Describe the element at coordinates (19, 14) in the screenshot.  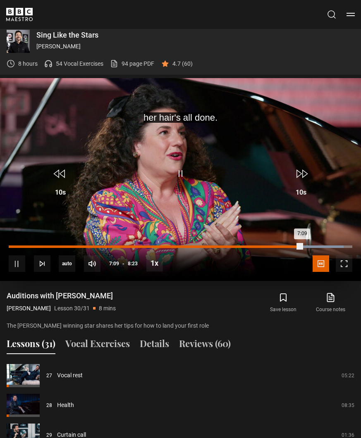
I see `a: BBC Maestro` at that location.